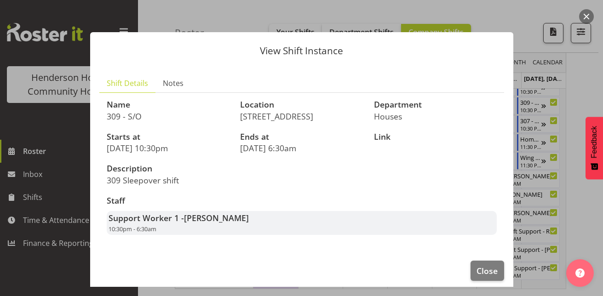 This screenshot has height=296, width=603. What do you see at coordinates (301, 105) in the screenshot?
I see `h3: Location` at bounding box center [301, 105].